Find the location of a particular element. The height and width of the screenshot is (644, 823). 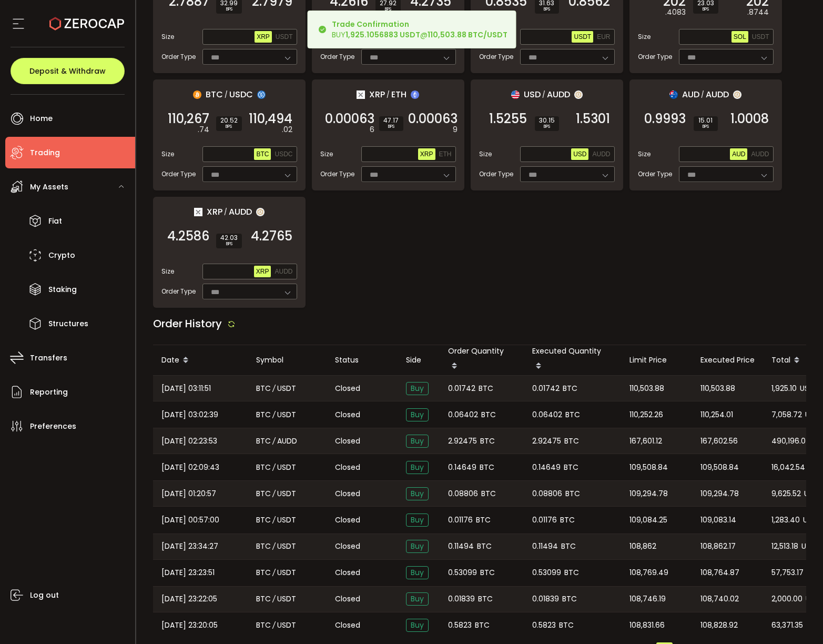

button: ETH is located at coordinates (446, 154).